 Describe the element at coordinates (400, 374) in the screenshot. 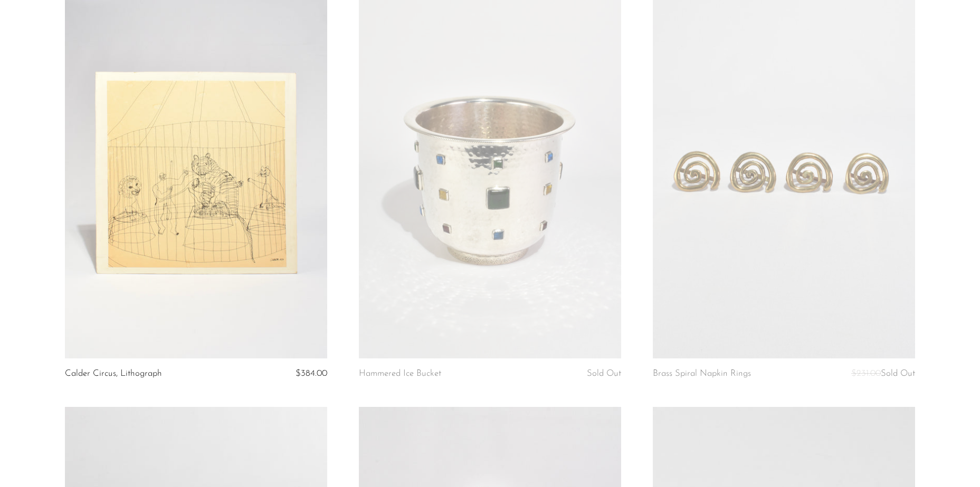

I see `a: Hammered Ice Bucket` at that location.